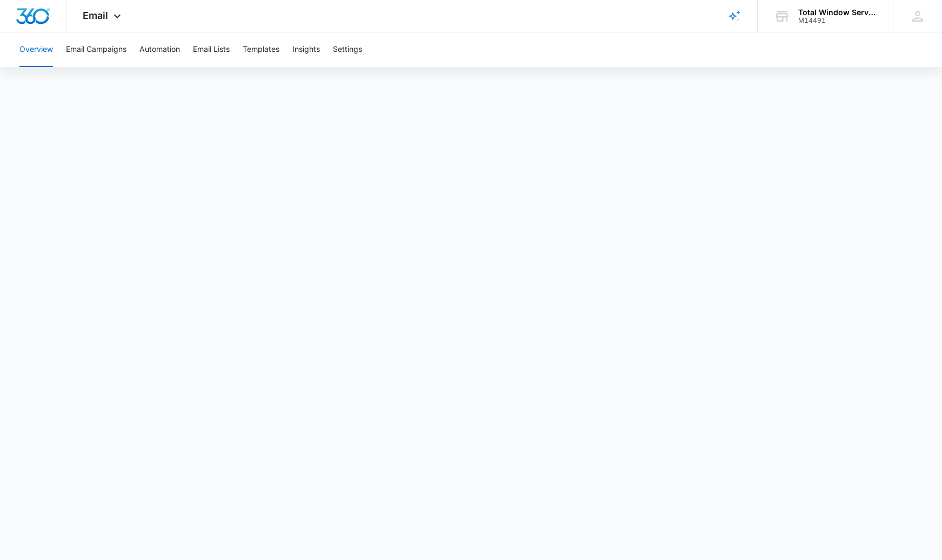  What do you see at coordinates (96, 50) in the screenshot?
I see `button: Email Campaigns` at bounding box center [96, 50].